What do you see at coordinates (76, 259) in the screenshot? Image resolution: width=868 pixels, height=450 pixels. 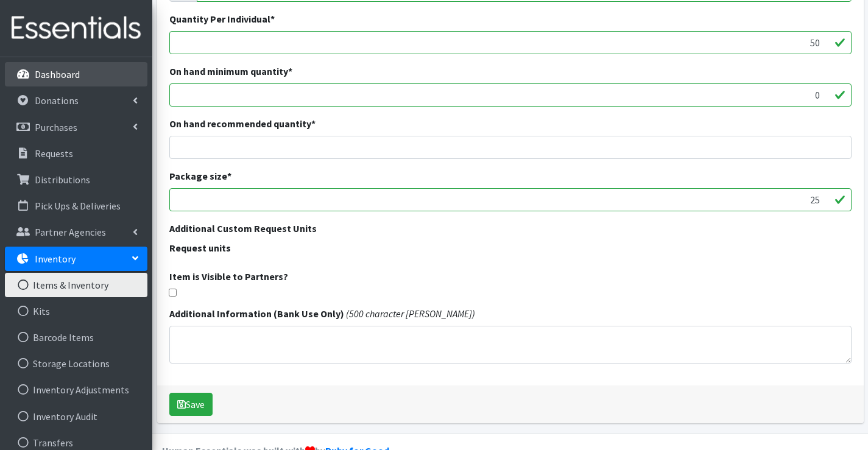 I see `a: Inventory` at bounding box center [76, 259].